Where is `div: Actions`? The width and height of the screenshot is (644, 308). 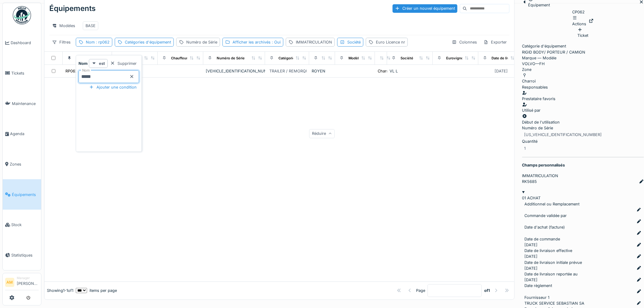 div: Actions is located at coordinates (579, 21).